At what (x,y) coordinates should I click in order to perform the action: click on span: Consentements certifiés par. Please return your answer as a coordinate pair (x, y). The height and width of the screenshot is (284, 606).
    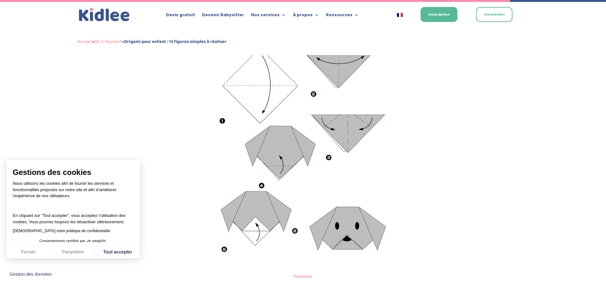
    Looking at the image, I should click on (62, 241).